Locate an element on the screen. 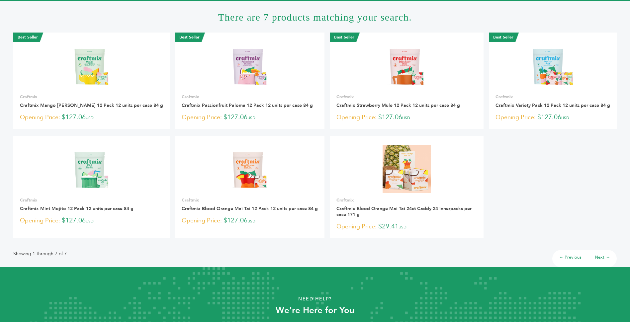 This screenshot has width=630, height=322. a: ← Previous is located at coordinates (570, 257).